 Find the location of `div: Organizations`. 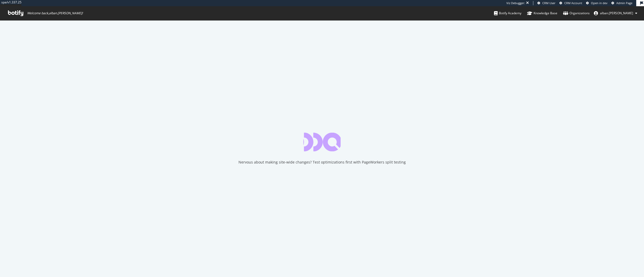

div: Organizations is located at coordinates (576, 13).